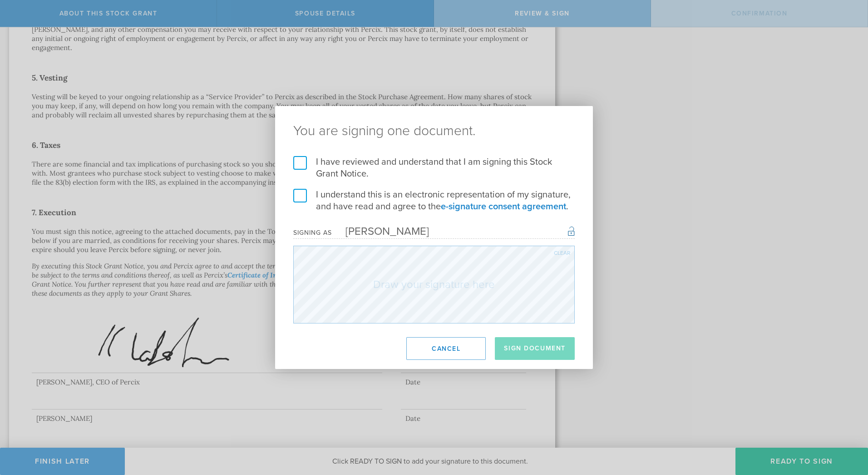  What do you see at coordinates (434, 168) in the screenshot?
I see `label: I have reviewed and understand that I am signing this Stock Grant Notice.` at bounding box center [434, 168].